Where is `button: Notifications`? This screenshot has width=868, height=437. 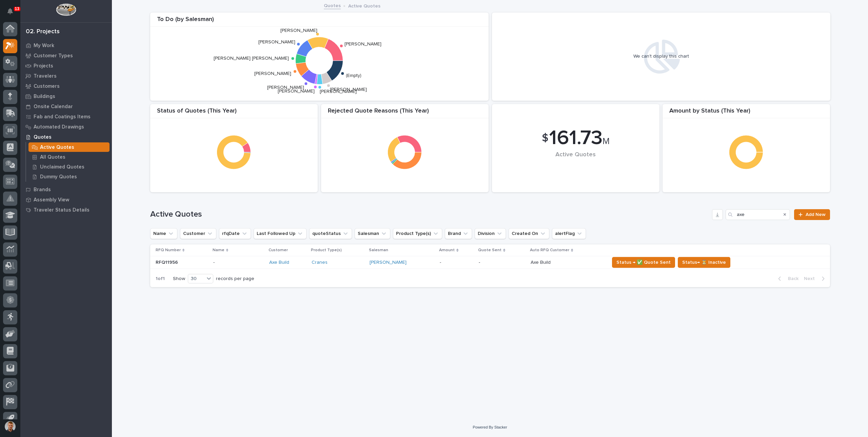 button: Notifications is located at coordinates (10, 12).